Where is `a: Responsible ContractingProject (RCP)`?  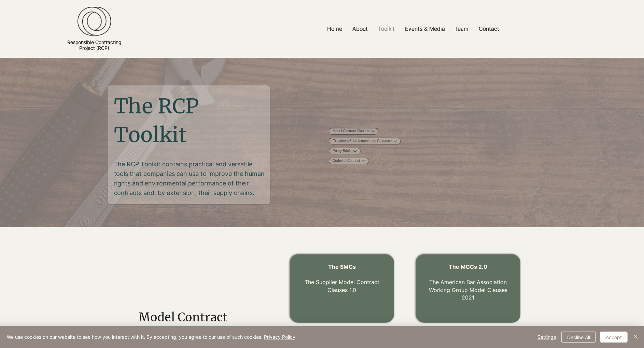
a: Responsible ContractingProject (RCP) is located at coordinates (95, 45).